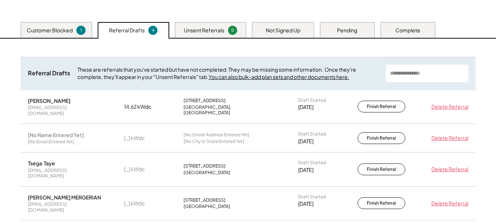  What do you see at coordinates (213, 141) in the screenshot?
I see `div: [No City or State Entered Yet]` at bounding box center [213, 141].